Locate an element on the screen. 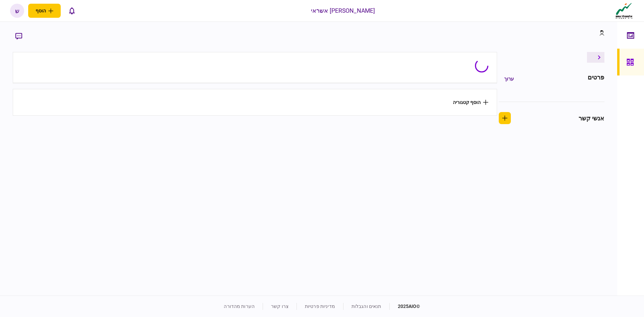 The height and width of the screenshot is (317, 644). div: פרטים is located at coordinates (596, 79).